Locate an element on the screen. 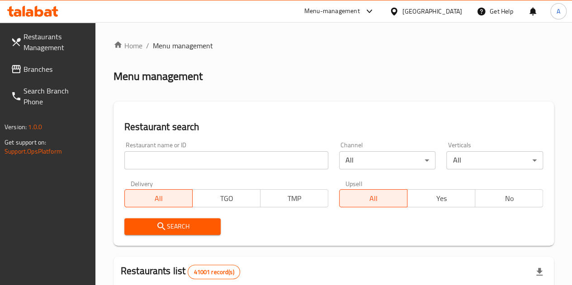 This screenshot has height=285, width=572. a: Search Branch Phone is located at coordinates (49, 96).